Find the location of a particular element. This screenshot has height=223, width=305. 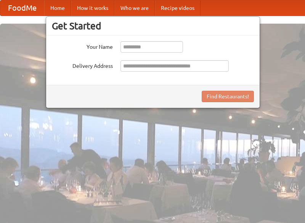

label: Delivery Address is located at coordinates (82, 65).